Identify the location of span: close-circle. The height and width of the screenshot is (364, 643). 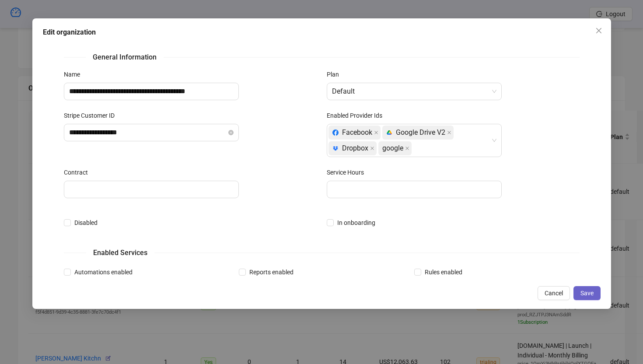
(231, 133).